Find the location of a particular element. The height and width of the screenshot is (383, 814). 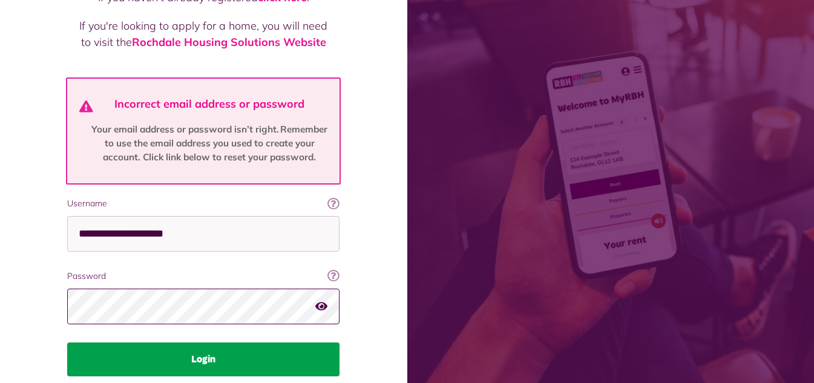

p: Your email address or password isn’t right. Remember to use the email address you used to create ... is located at coordinates (209, 143).